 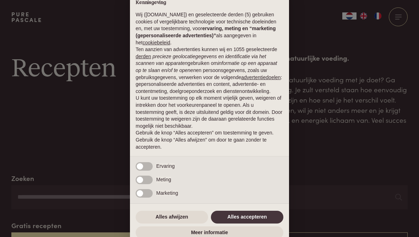 I want to click on p: Ten aanzien van advertenties kunnen wij en 1055 geselecteerde gebruiken om en persoonsgegevens, z..., so click(x=210, y=70).